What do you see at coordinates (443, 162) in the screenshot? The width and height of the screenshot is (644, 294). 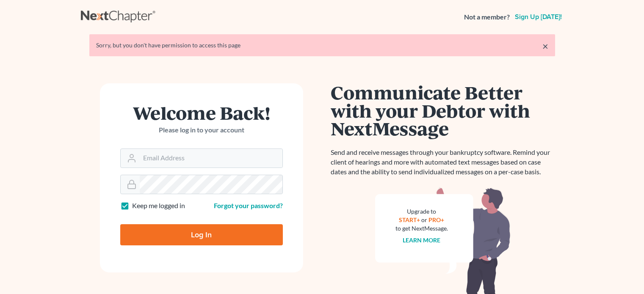 I see `p: Send and receive messages through your bankruptcy software. Remind your client of hearings and mo...` at bounding box center [443, 162].